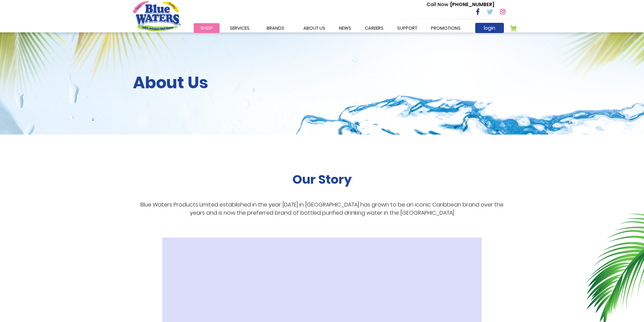 The height and width of the screenshot is (322, 644). What do you see at coordinates (490, 28) in the screenshot?
I see `a: login` at bounding box center [490, 28].